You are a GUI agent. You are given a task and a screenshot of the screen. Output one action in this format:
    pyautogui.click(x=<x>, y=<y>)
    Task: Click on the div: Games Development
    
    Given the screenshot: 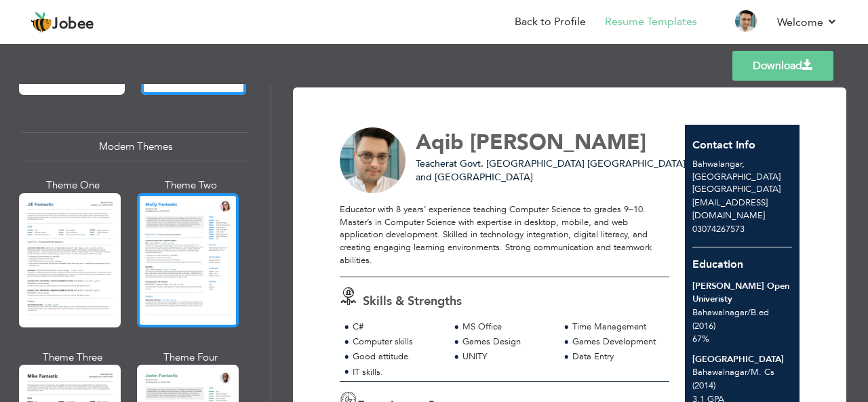 What is the action you would take?
    pyautogui.click(x=617, y=342)
    